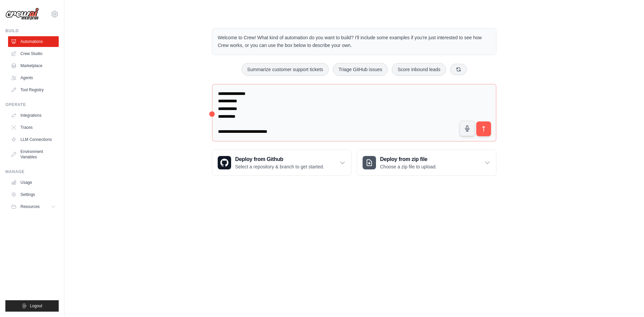 The width and height of the screenshot is (644, 317). I want to click on a: Tool Registry, so click(33, 90).